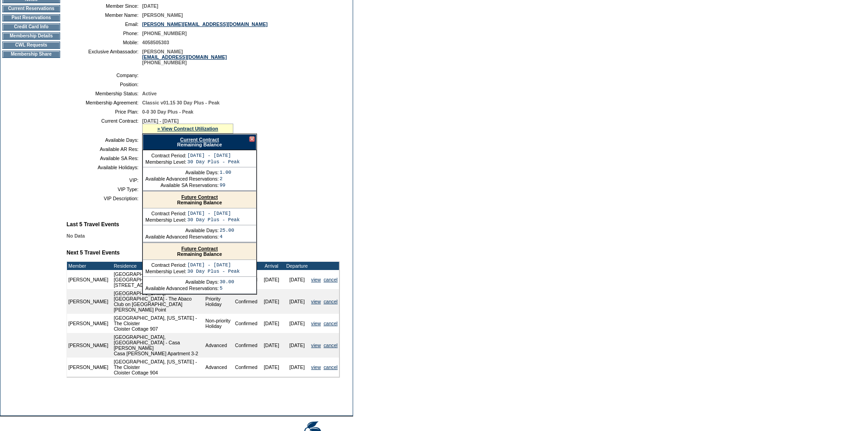 This screenshot has width=868, height=431. What do you see at coordinates (199, 140) in the screenshot?
I see `a: Current Contract` at bounding box center [199, 140].